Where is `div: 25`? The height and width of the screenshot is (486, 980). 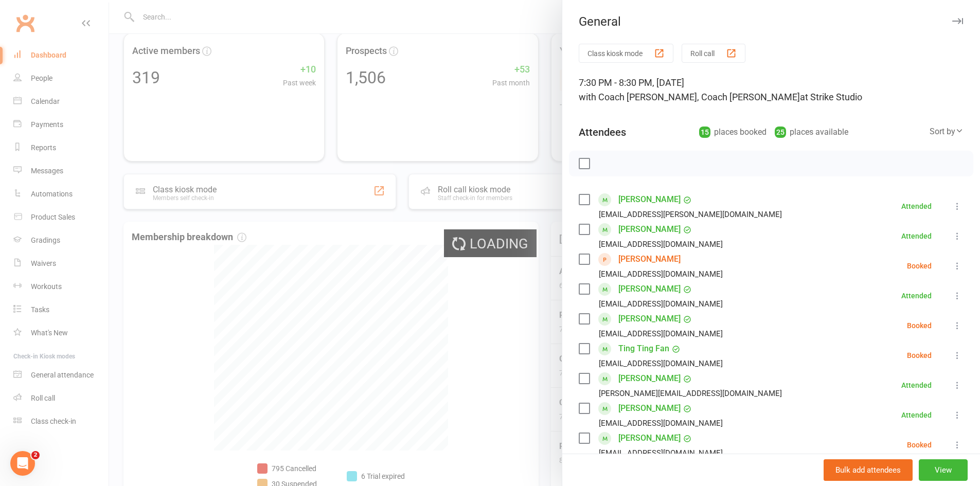 div: 25 is located at coordinates (780, 132).